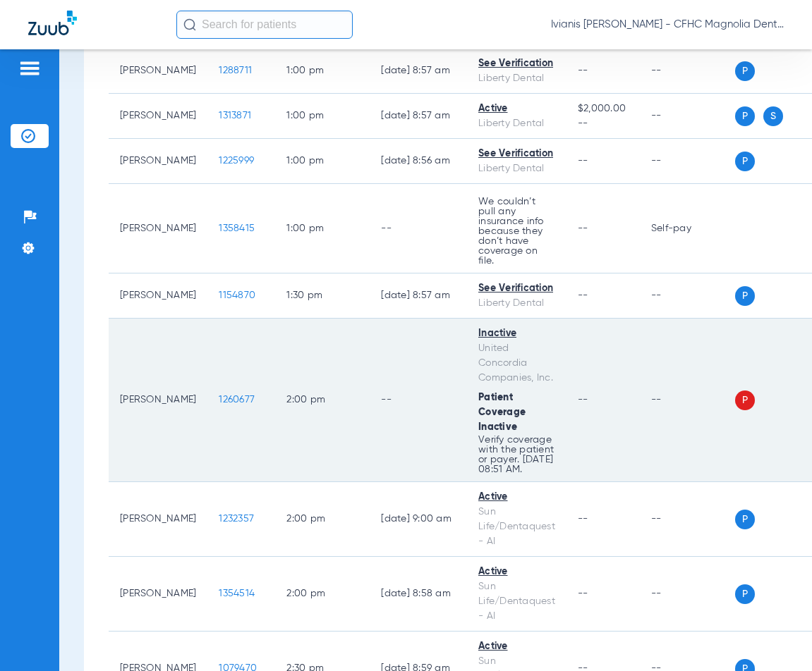 The image size is (812, 671). Describe the element at coordinates (237, 295) in the screenshot. I see `span: 1154870` at that location.